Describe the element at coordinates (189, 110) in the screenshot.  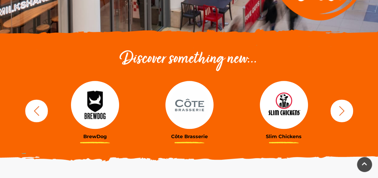
I see `a: Côte Brasserie` at that location.